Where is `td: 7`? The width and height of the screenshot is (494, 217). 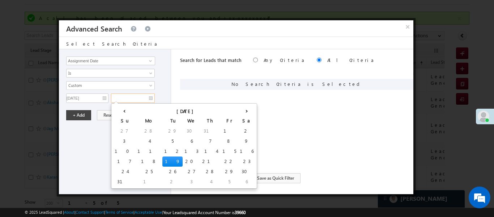 td: 7 is located at coordinates (211, 141).